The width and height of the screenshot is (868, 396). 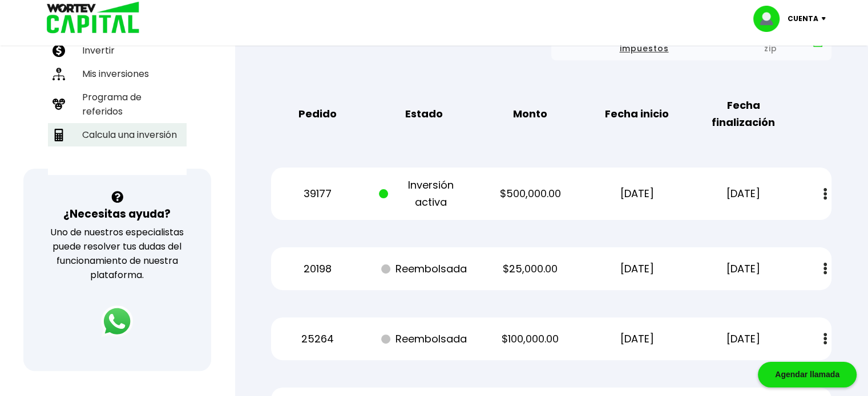 What do you see at coordinates (530, 194) in the screenshot?
I see `p: $500,000.00` at bounding box center [530, 194].